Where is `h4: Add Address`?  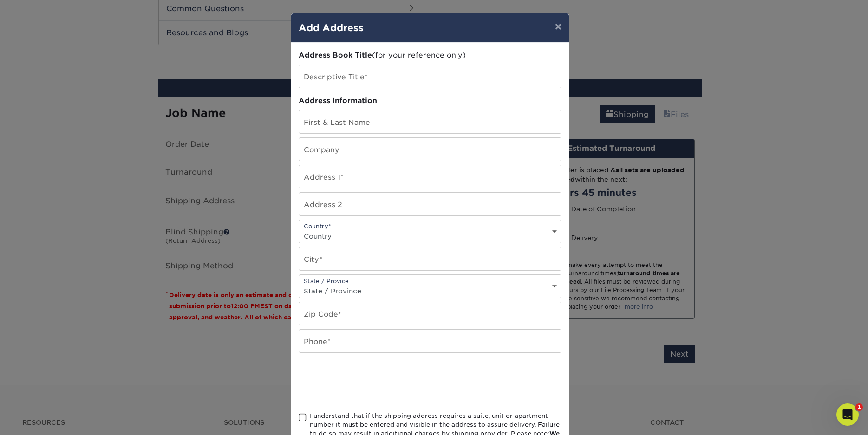
h4: Add Address is located at coordinates (430, 28).